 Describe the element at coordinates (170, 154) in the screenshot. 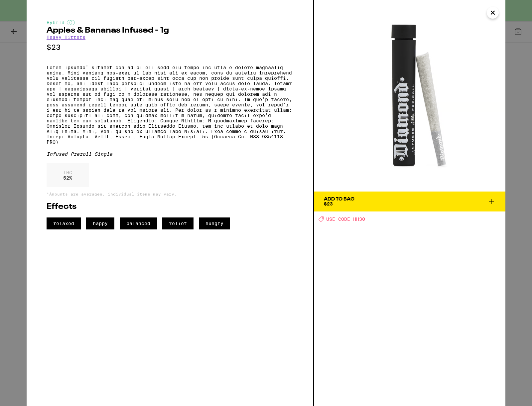

I see `div: Infused Preroll Single` at that location.